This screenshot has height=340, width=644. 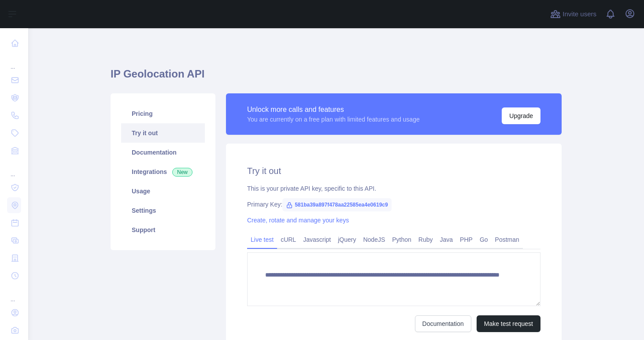 What do you see at coordinates (334, 110) in the screenshot?
I see `div: Unlock more calls and features` at bounding box center [334, 110].